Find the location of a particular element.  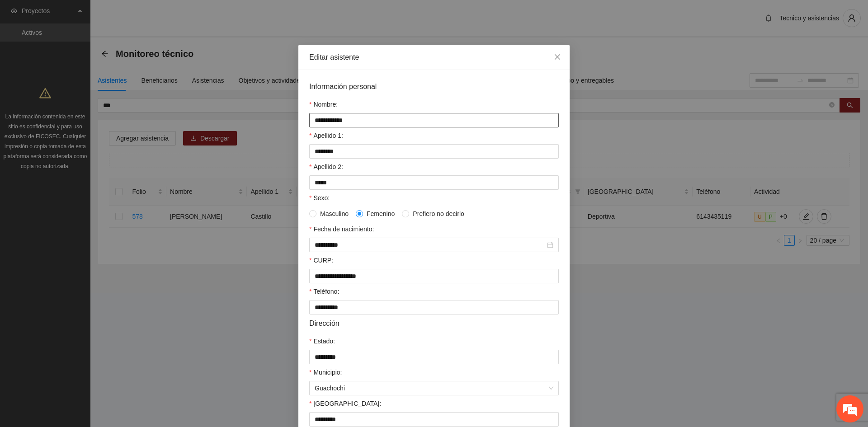

label: CURP: is located at coordinates (321, 260).